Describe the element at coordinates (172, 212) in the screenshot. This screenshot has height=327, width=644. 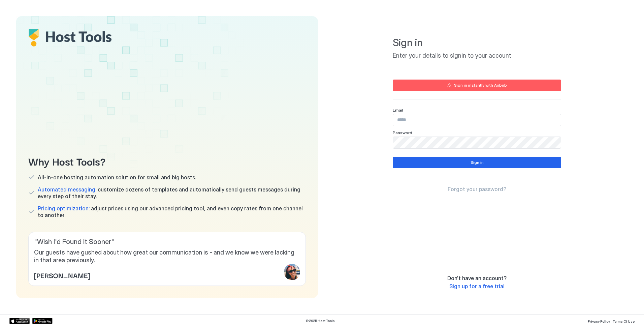
I see `span: adjust prices using our advanced pricing tool, and even copy rates from one channel to another.` at that location.